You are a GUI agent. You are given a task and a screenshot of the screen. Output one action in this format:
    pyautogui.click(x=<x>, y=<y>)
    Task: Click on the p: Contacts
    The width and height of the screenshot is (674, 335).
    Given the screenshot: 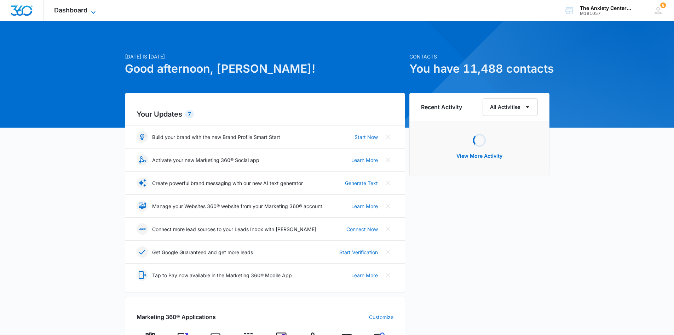 What is the action you would take?
    pyautogui.click(x=480, y=56)
    